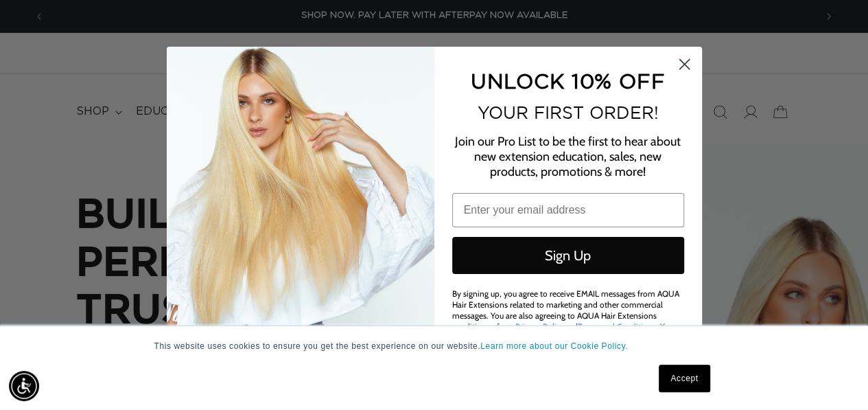 This screenshot has height=410, width=868. Describe the element at coordinates (553, 346) in the screenshot. I see `a: Learn more about our Cookie Policy.` at that location.